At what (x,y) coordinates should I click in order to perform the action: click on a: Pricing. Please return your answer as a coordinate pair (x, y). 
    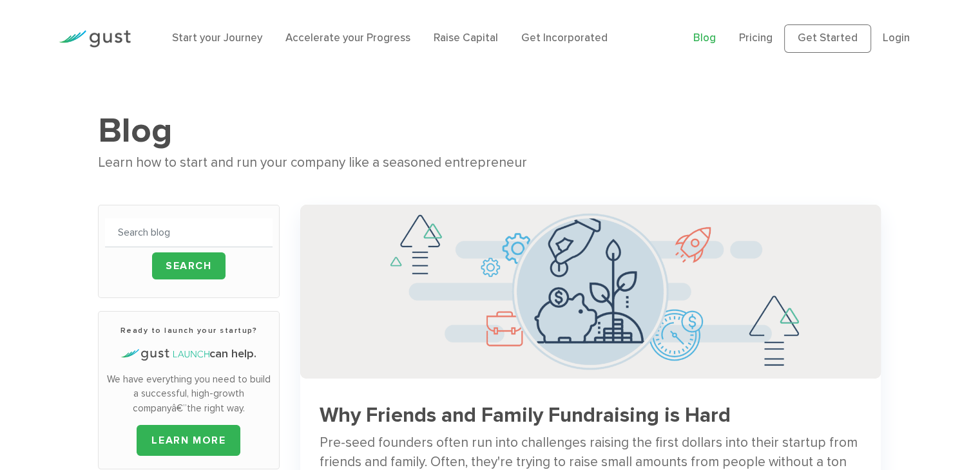
    Looking at the image, I should click on (756, 38).